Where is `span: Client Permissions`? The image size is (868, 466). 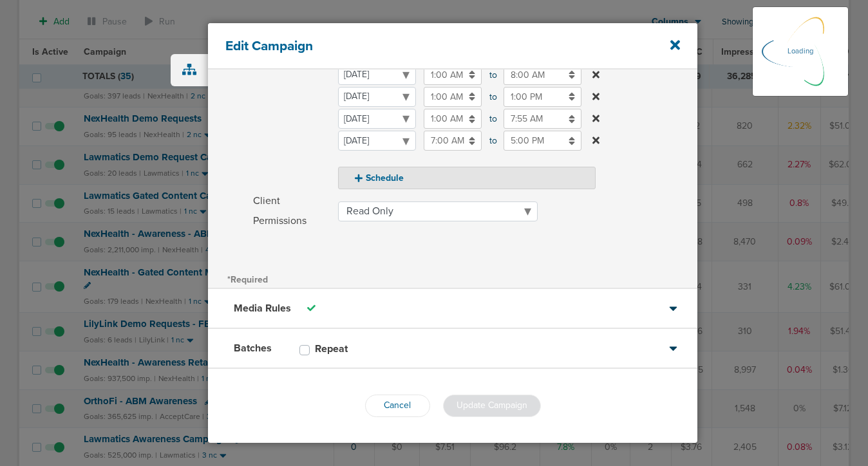 span: Client Permissions is located at coordinates (291, 211).